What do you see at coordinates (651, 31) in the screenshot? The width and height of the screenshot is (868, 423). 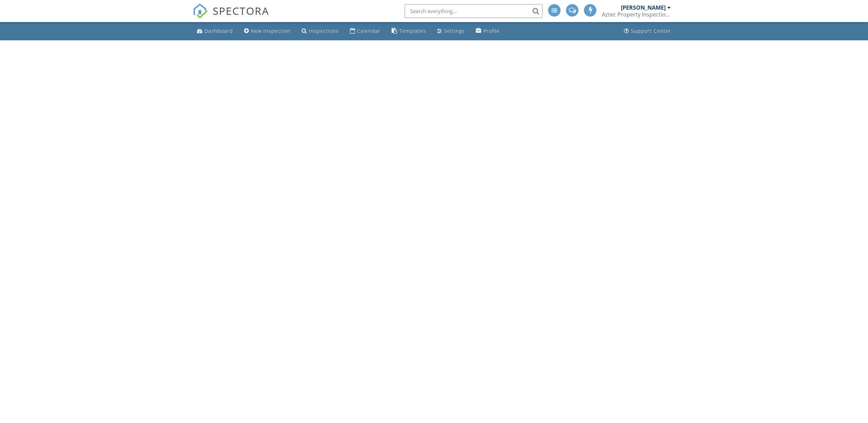 I see `div: Support Center` at bounding box center [651, 31].